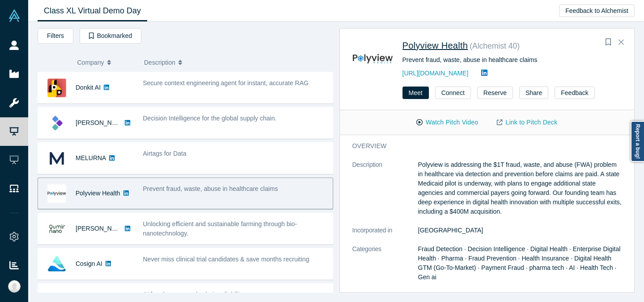  I want to click on span: Secure context engineering agent for instant, accurate RAG, so click(226, 83).